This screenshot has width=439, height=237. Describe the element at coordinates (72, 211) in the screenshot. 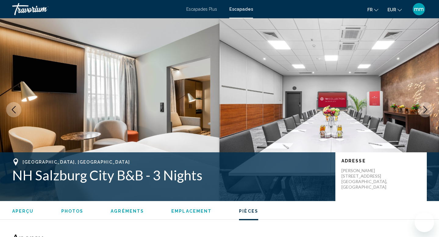

I see `span: Photos` at that location.